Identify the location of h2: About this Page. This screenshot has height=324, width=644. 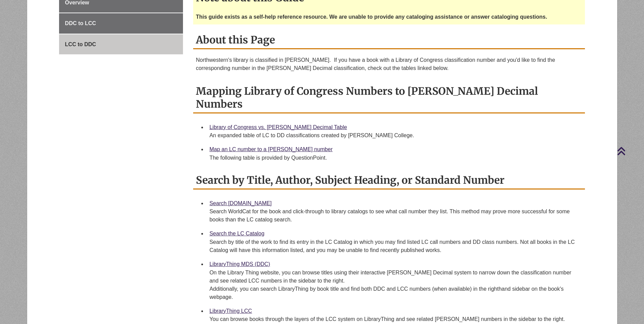
(389, 40).